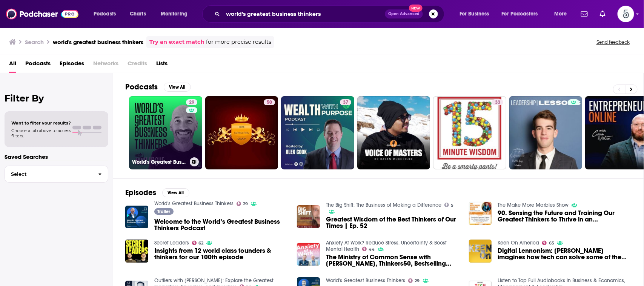 The height and width of the screenshot is (286, 644). Describe the element at coordinates (142, 87) in the screenshot. I see `h2: Podcasts` at that location.